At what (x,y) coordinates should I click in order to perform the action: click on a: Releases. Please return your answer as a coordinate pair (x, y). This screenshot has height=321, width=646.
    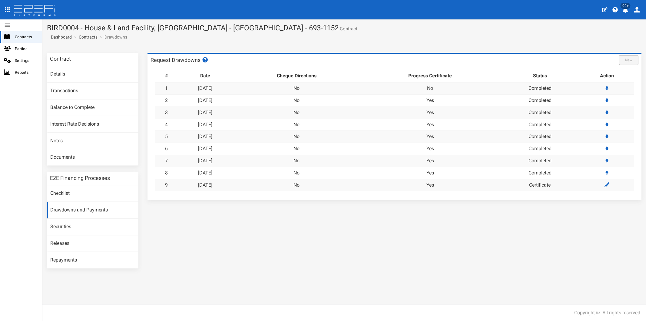
    Looking at the image, I should click on (93, 243).